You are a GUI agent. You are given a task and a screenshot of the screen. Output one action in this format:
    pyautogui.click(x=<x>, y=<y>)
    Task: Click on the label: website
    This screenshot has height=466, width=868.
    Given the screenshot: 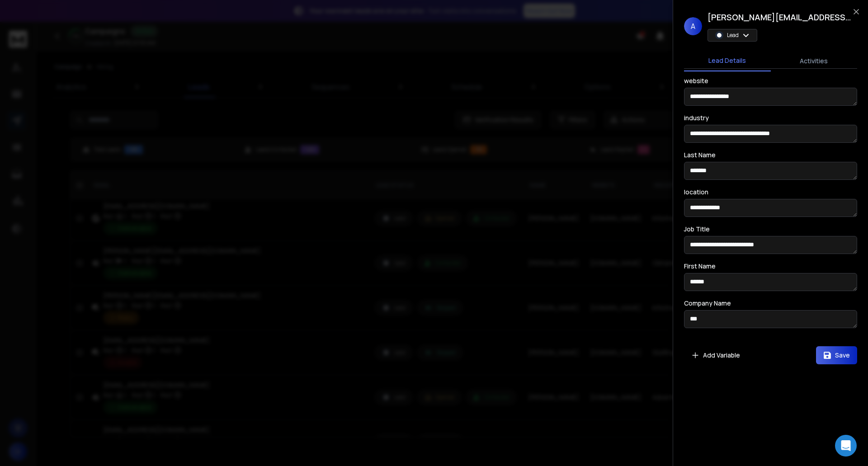 What is the action you would take?
    pyautogui.click(x=696, y=81)
    